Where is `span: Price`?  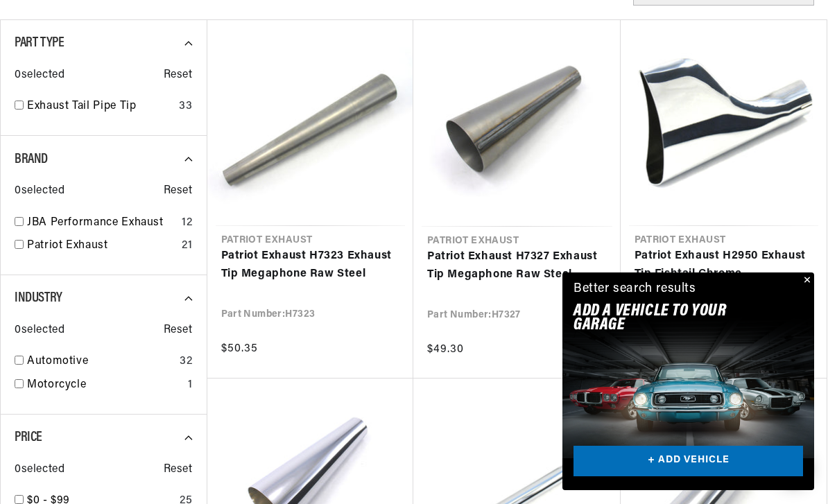 span: Price is located at coordinates (29, 437).